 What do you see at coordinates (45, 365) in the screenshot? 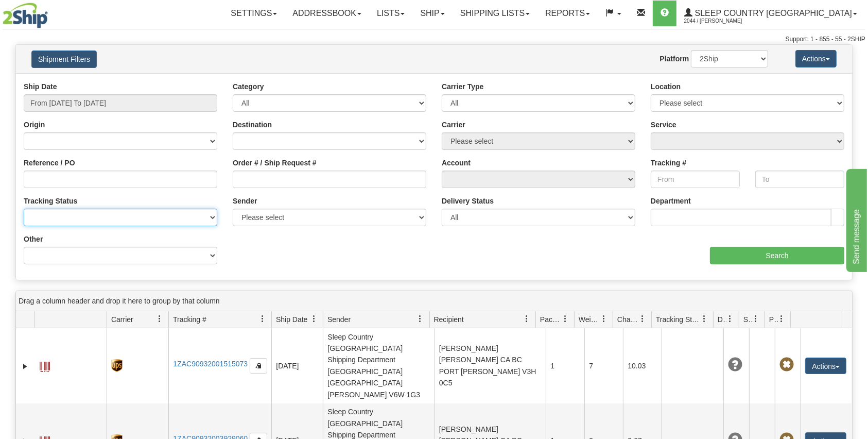
I see `a: Label` at bounding box center [45, 365].